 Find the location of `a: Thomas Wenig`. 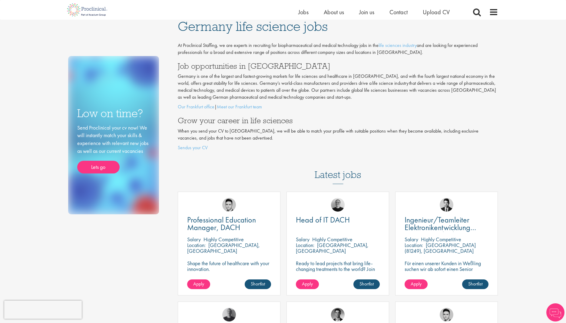

a: Thomas Wenig is located at coordinates (447, 205).